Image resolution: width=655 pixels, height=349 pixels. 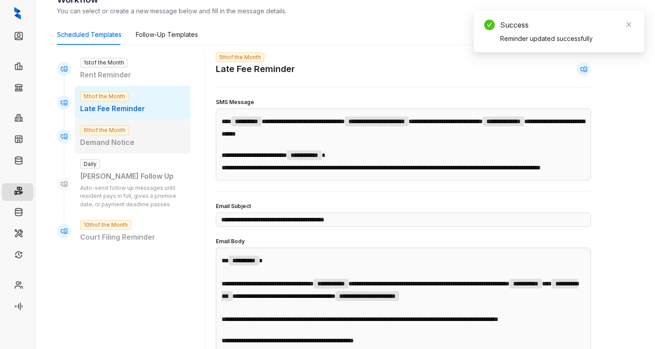 What do you see at coordinates (167, 35) in the screenshot?
I see `div: Follow-Up Templates` at bounding box center [167, 35].